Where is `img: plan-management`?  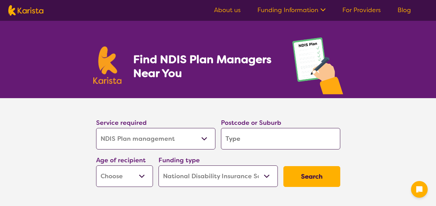 img: plan-management is located at coordinates (318, 68).